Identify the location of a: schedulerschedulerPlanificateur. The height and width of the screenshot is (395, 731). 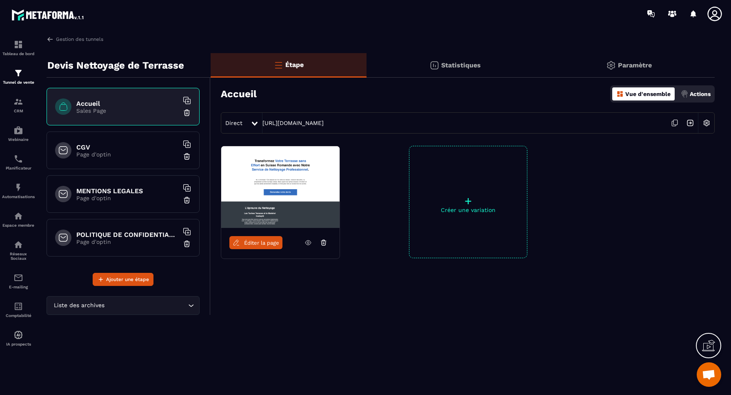
(18, 162).